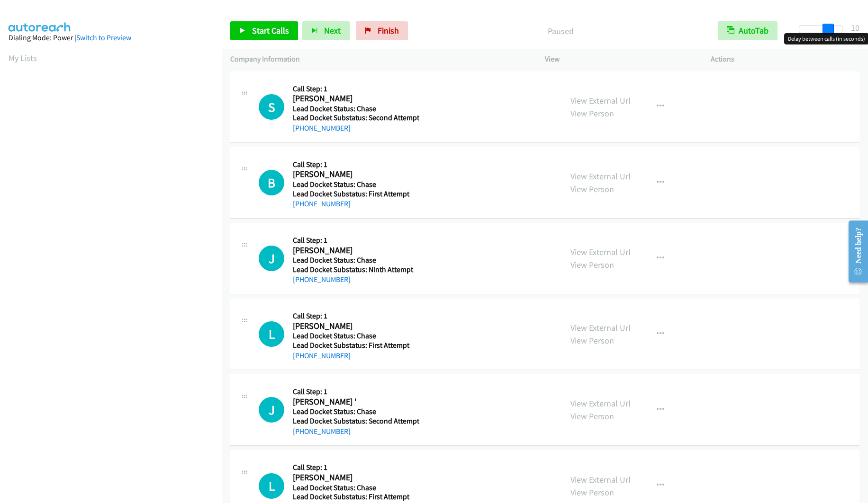 The width and height of the screenshot is (868, 503). Describe the element at coordinates (18, 32) in the screenshot. I see `div: Need help?` at that location.